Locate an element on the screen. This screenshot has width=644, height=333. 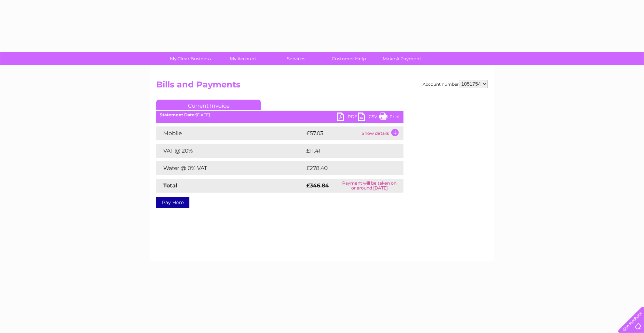
td: £11.41 is located at coordinates (346, 151).